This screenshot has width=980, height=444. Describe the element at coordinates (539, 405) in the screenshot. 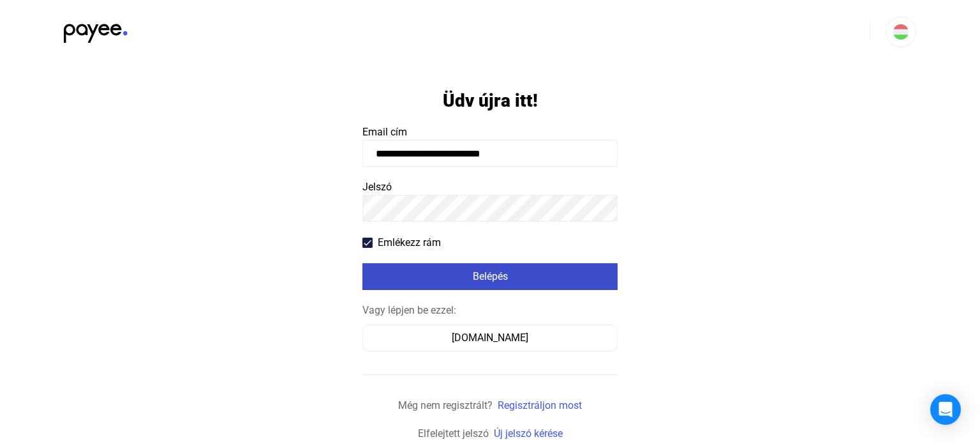

I see `a: Regisztráljon most` at that location.